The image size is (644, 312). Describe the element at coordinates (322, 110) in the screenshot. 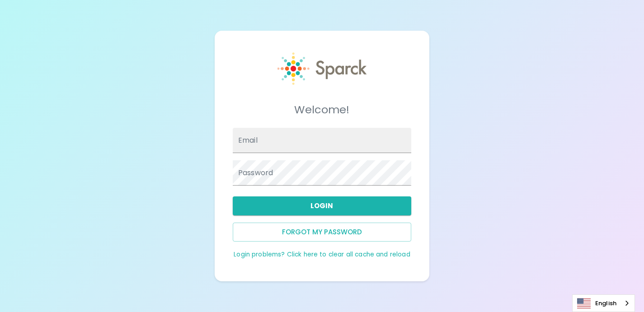

I see `h5: Welcome!` at that location.